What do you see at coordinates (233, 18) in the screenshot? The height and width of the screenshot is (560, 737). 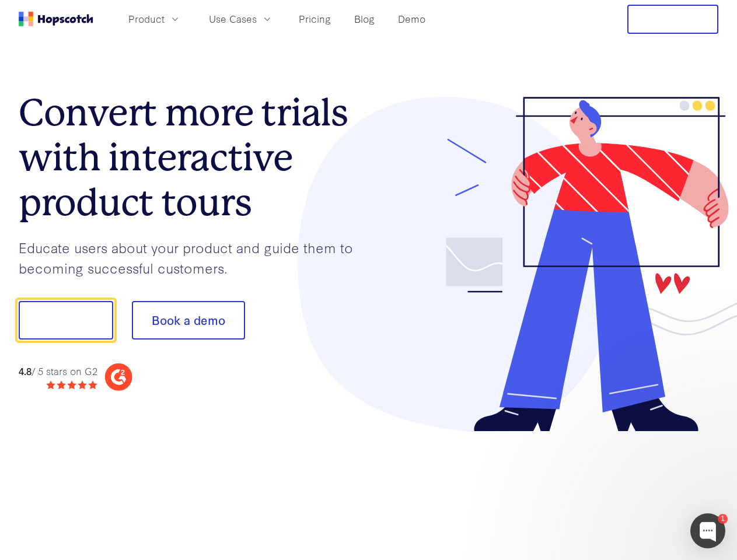 I see `span: Use Cases` at bounding box center [233, 18].